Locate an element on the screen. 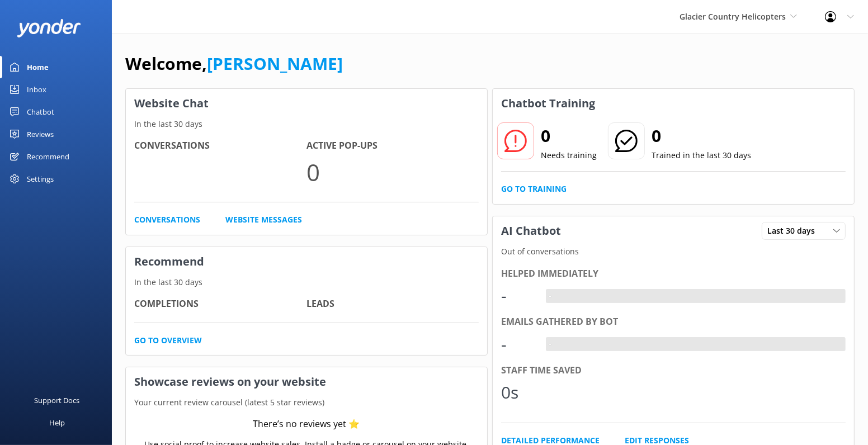 The width and height of the screenshot is (868, 445). div: Recommend is located at coordinates (48, 156).